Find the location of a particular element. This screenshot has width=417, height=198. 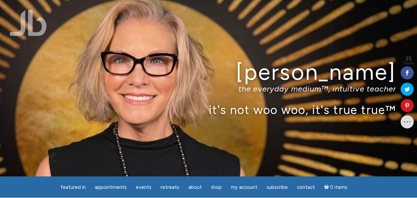

a: My Account is located at coordinates (244, 188).